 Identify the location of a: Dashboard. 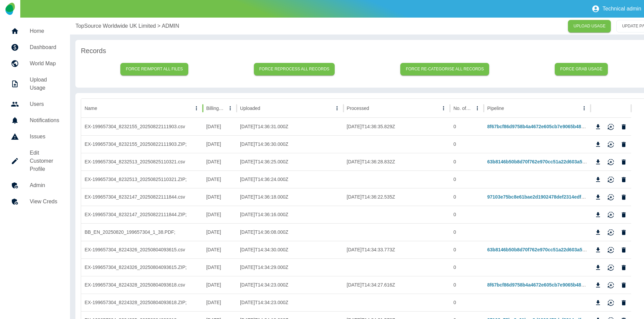
(35, 47).